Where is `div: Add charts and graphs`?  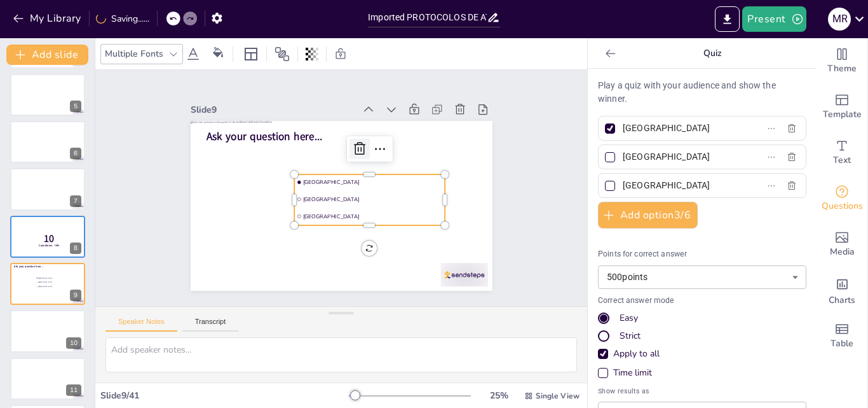
div: Add charts and graphs is located at coordinates (842, 290).